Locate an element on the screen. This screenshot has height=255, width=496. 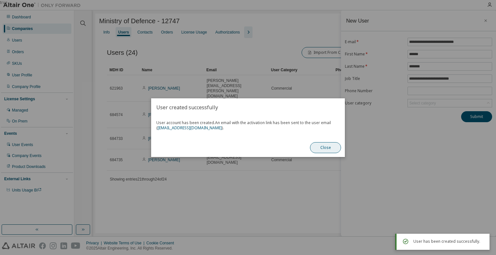
span: An email with the activation link has been sent to the user email ( ). is located at coordinates (243, 125).